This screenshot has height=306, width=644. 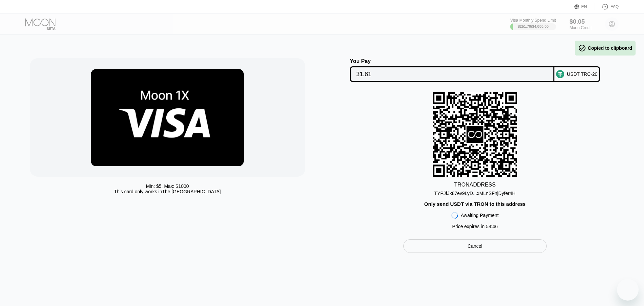 What do you see at coordinates (582, 74) in the screenshot?
I see `div: USDT TRC-20` at bounding box center [582, 74].